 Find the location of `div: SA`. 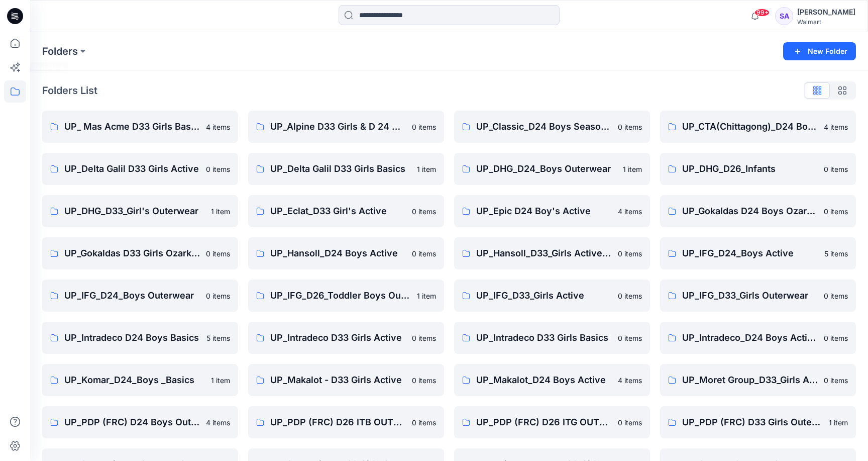

div: SA is located at coordinates (784, 16).